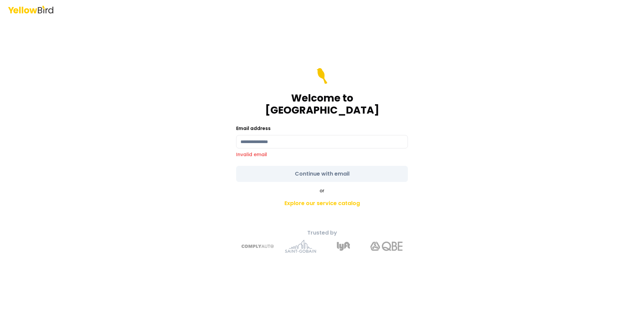 The height and width of the screenshot is (321, 644). I want to click on p: Trusted by, so click(322, 233).